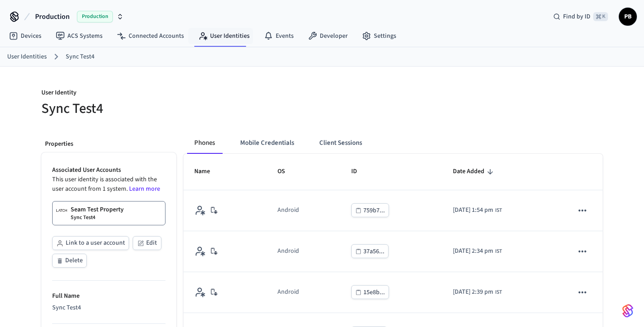  Describe the element at coordinates (600, 16) in the screenshot. I see `span: ⌘ K` at that location.